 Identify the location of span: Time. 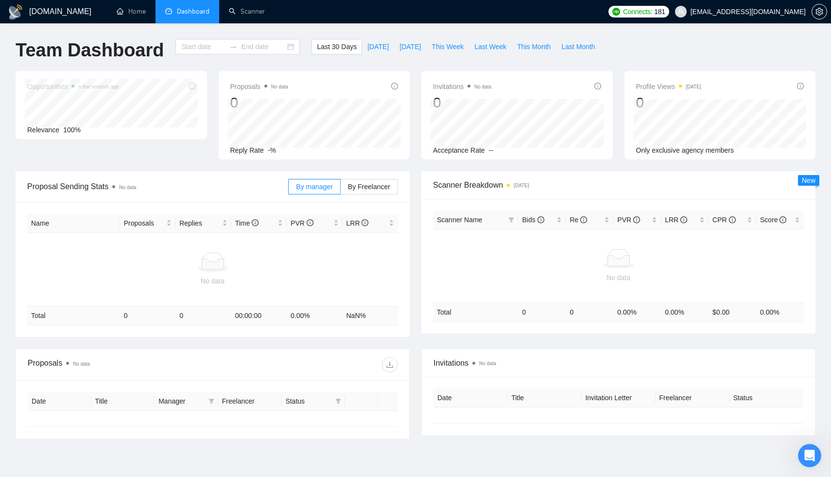
(247, 223).